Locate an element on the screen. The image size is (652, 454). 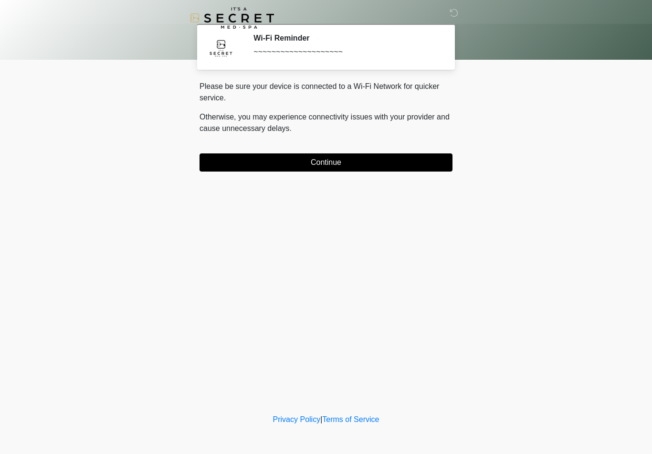
img: It's A Secret Med Spa Logo is located at coordinates (232, 18).